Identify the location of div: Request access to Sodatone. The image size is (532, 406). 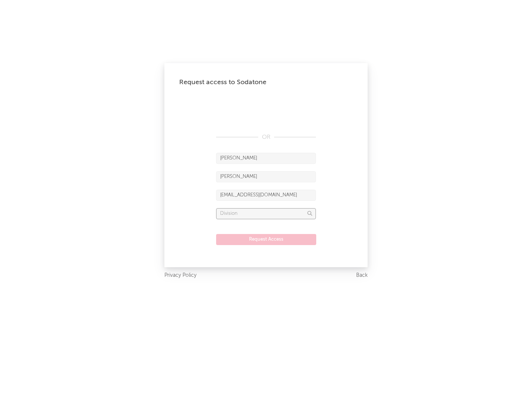
(266, 82).